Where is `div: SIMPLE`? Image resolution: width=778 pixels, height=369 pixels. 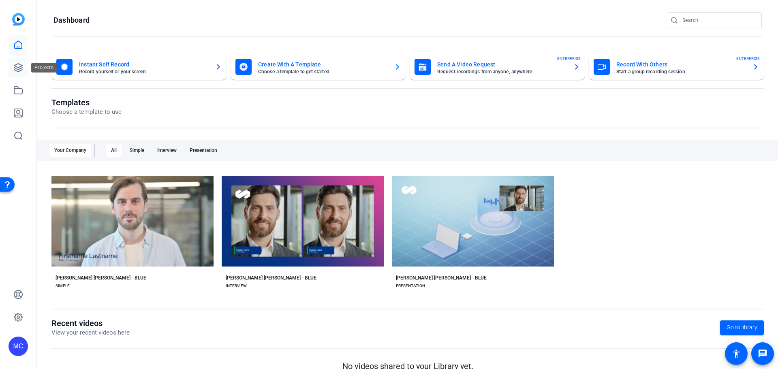
div: SIMPLE is located at coordinates (62, 286).